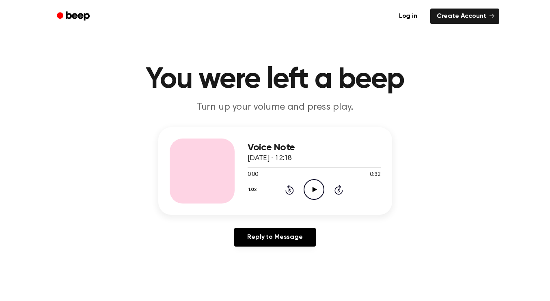 The image size is (550, 301). Describe the element at coordinates (408, 16) in the screenshot. I see `a: Log in` at that location.